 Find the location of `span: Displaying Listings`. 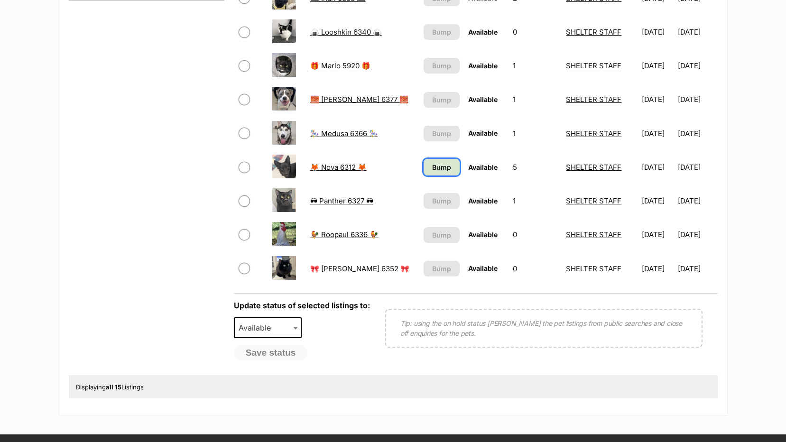

span: Displaying Listings is located at coordinates (110, 387).